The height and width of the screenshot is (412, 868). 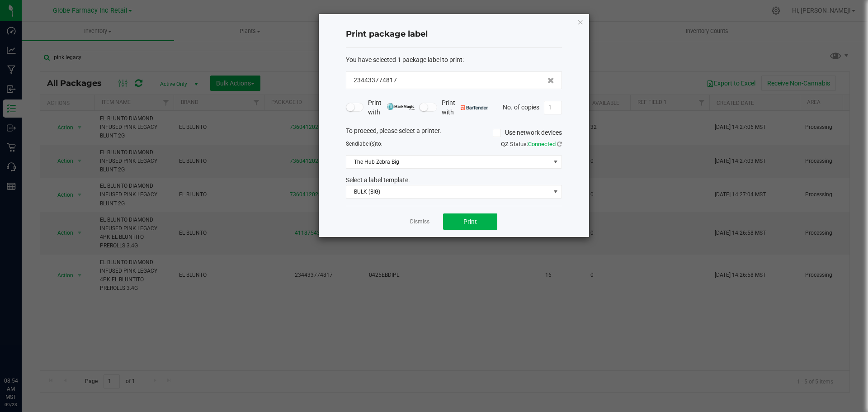 I want to click on span: 234433774817, so click(x=375, y=80).